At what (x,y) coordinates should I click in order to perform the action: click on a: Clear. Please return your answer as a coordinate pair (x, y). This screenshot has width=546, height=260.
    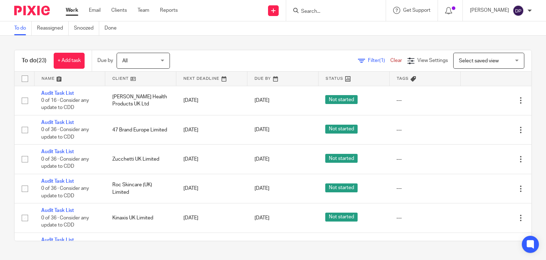
    Looking at the image, I should click on (396, 60).